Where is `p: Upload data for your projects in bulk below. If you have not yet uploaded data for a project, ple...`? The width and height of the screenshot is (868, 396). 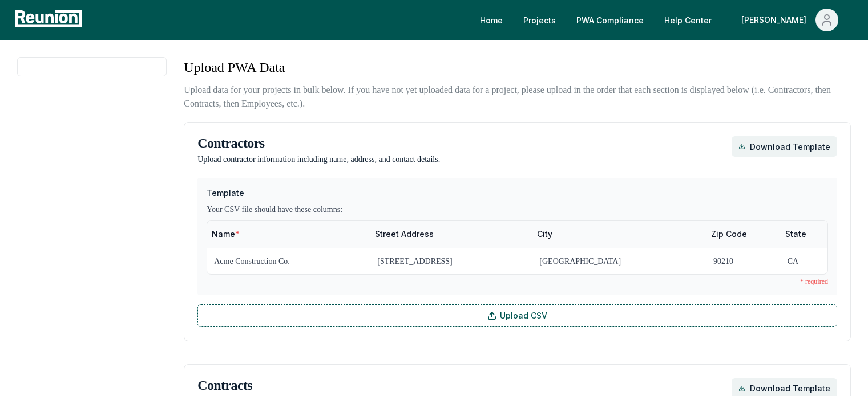 p: Upload data for your projects in bulk below. If you have not yet uploaded data for a project, ple... is located at coordinates (517, 97).